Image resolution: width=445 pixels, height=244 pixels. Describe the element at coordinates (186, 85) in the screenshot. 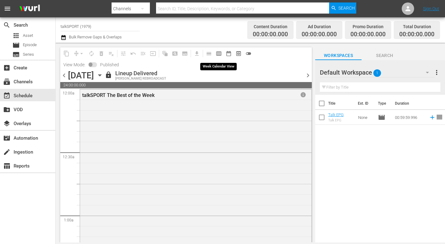

I see `span: 24:00:00.000` at that location.